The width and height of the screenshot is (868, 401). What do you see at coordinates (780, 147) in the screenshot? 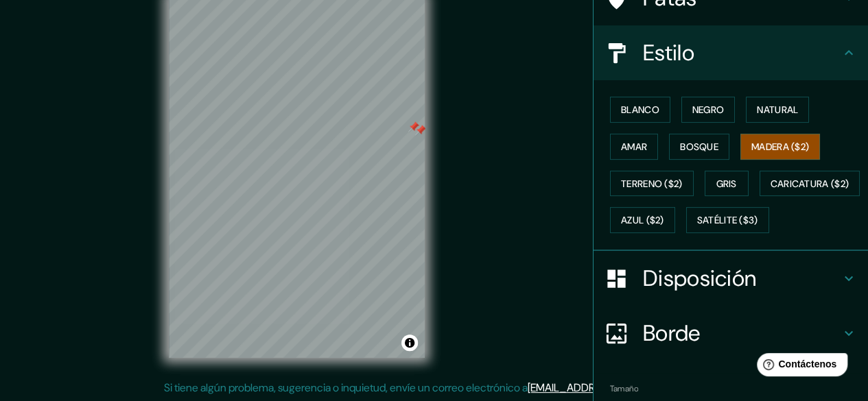
I see `font: Madera ($2)` at bounding box center [780, 147].